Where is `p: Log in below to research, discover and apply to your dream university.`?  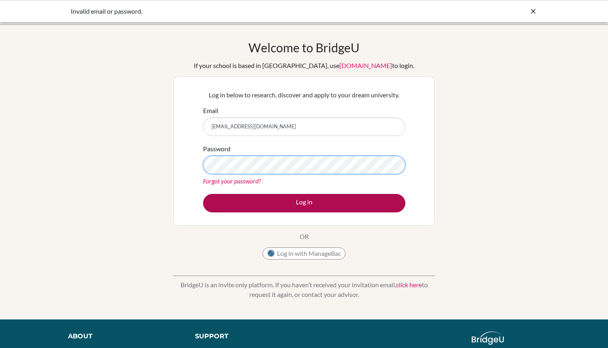
p: Log in below to research, discover and apply to your dream university. is located at coordinates (304, 95).